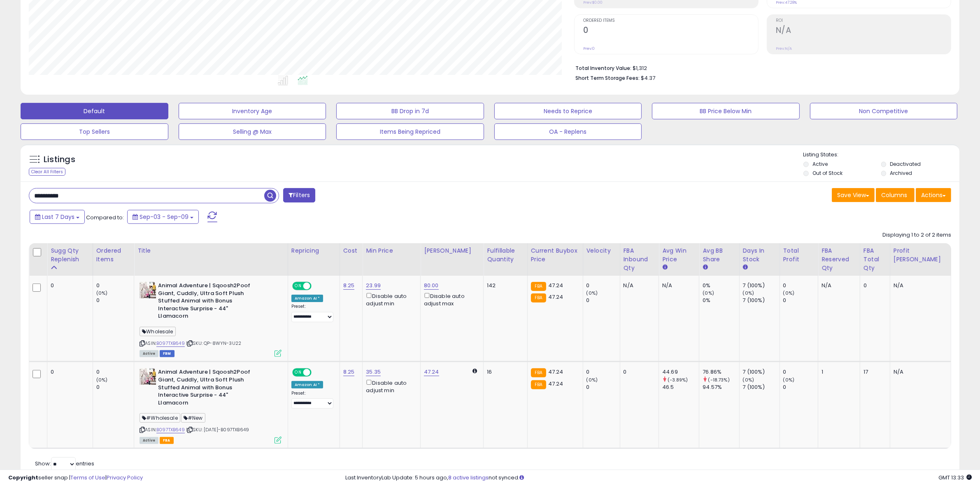  I want to click on div: Days In Stock, so click(759, 255).